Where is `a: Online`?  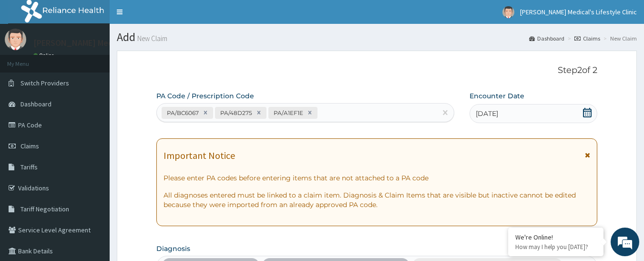
a: Online is located at coordinates (45, 55).